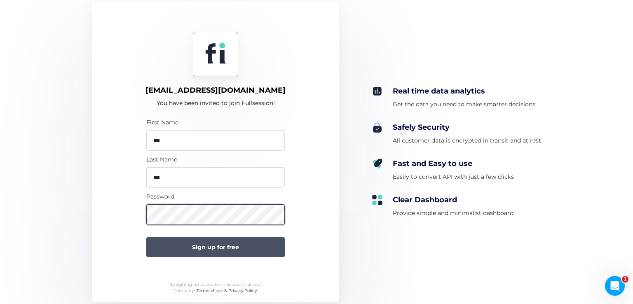 The width and height of the screenshot is (633, 304). What do you see at coordinates (227, 290) in the screenshot?
I see `a: Terms of use & Privacy Policy.` at bounding box center [227, 290].